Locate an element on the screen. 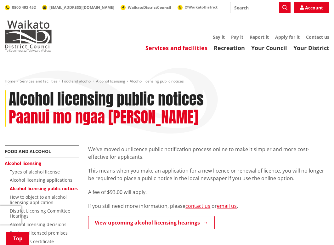  a: Your Council is located at coordinates (269, 48).